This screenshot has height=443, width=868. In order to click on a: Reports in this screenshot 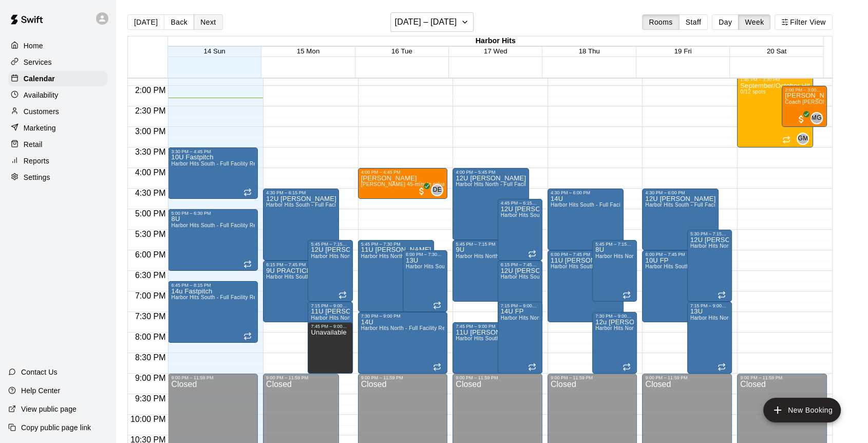, I will do `click(57, 160)`.